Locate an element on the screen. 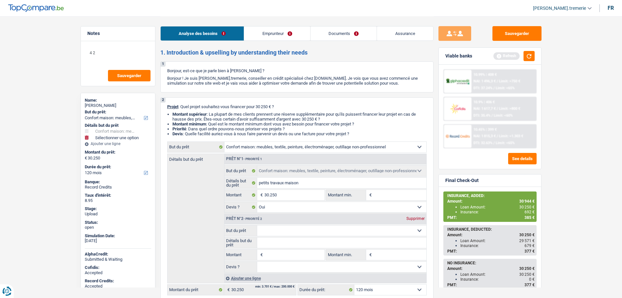 The width and height of the screenshot is (622, 298). div: 10.45% | 399 € is located at coordinates (485, 130).